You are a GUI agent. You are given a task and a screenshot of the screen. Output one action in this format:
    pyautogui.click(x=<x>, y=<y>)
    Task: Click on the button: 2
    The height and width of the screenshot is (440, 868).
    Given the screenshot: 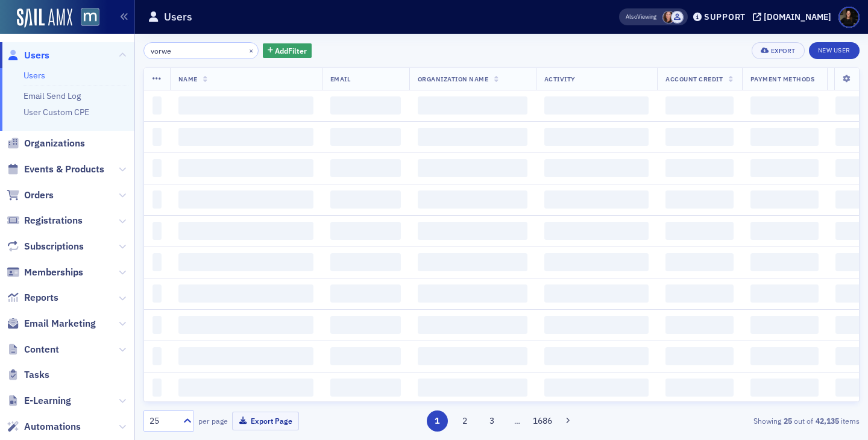 What is the action you would take?
    pyautogui.click(x=464, y=421)
    